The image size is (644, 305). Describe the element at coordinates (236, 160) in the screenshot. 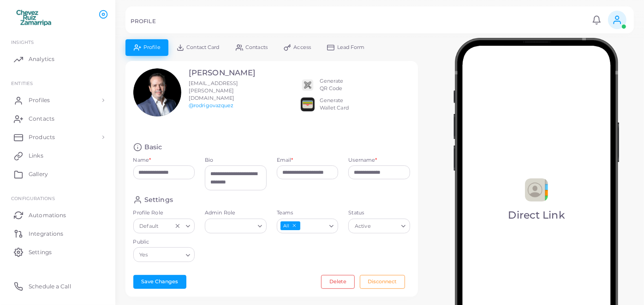

I see `label: Bio` at that location.